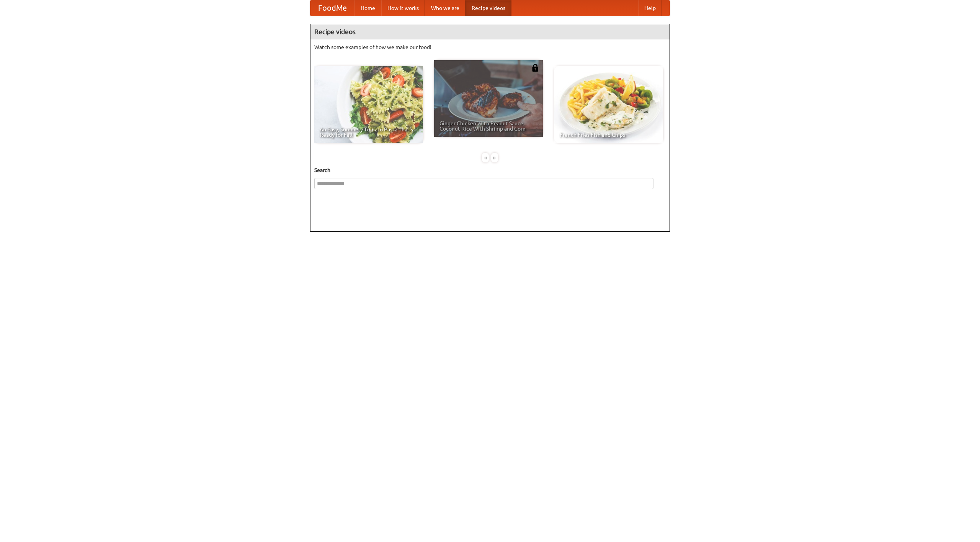 The width and height of the screenshot is (980, 542). Describe the element at coordinates (609, 135) in the screenshot. I see `span: French Fries Fish and Chips` at that location.